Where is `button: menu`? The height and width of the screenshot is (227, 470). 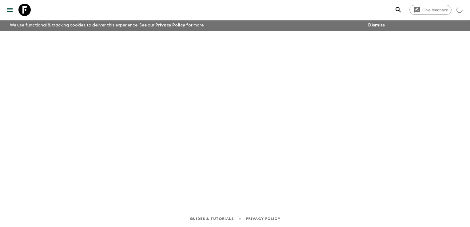
button: menu is located at coordinates (10, 10).